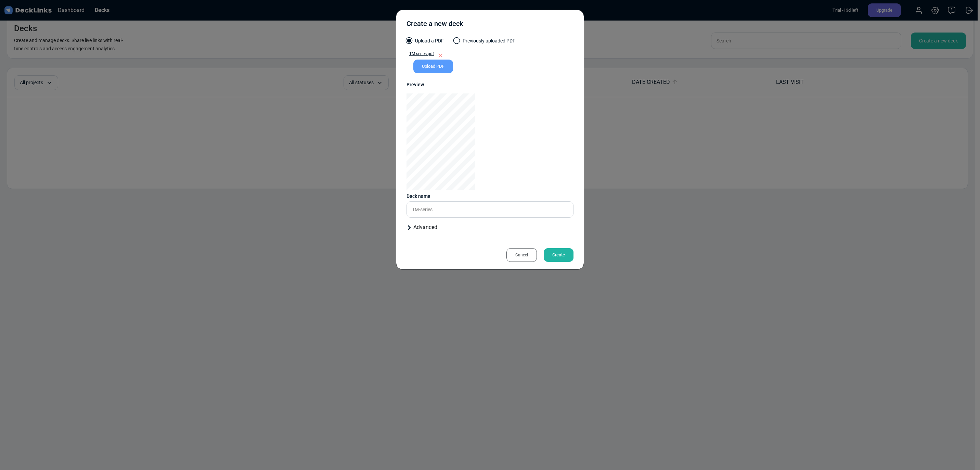 This screenshot has height=470, width=980. I want to click on div: Deck name, so click(490, 196).